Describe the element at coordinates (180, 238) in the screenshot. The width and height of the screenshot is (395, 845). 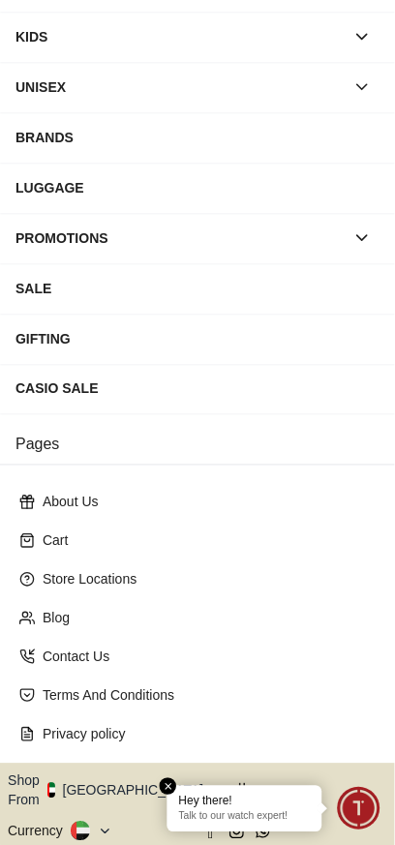
I see `div: PROMOTIONS` at that location.